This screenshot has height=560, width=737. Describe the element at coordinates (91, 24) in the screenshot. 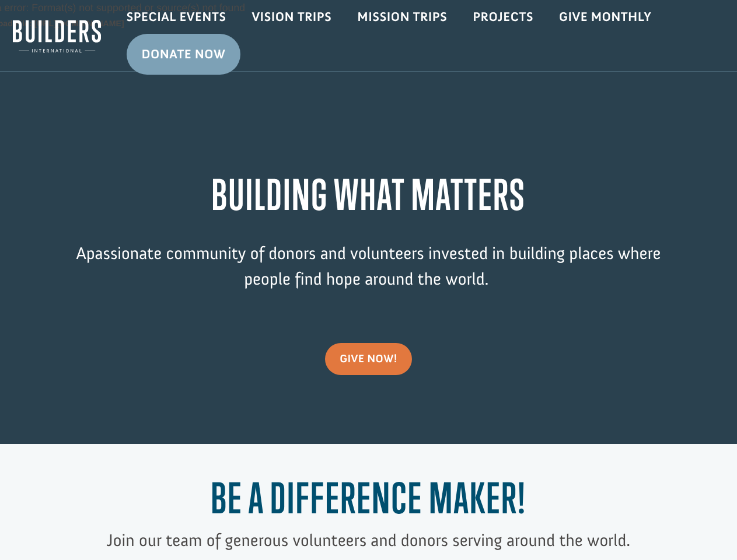

I see `div: Jeremy&Faith G. donated $50` at that location.